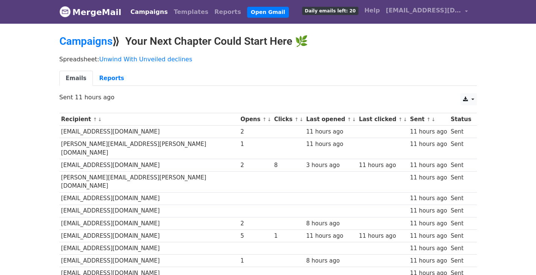 The image size is (536, 275). I want to click on p: Sent 11 hours ago, so click(268, 97).